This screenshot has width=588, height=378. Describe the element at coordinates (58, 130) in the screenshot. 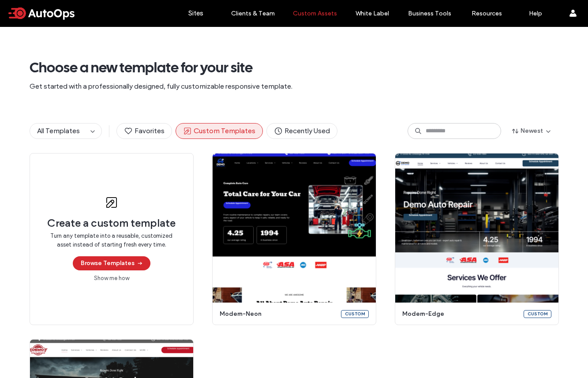

I see `span: All Templates` at that location.